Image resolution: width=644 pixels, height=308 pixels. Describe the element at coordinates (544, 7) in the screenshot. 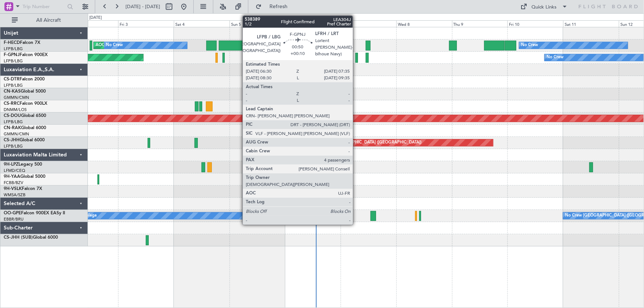

I see `button: Quick Links` at that location.